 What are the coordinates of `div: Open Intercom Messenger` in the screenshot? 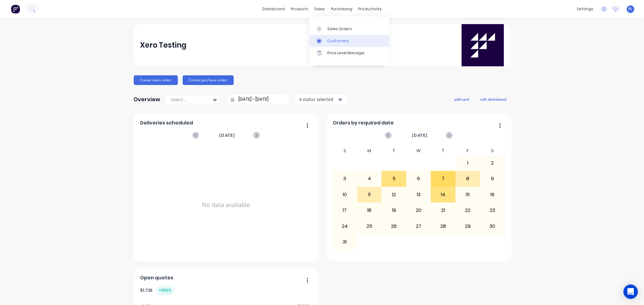 It's located at (631, 292).